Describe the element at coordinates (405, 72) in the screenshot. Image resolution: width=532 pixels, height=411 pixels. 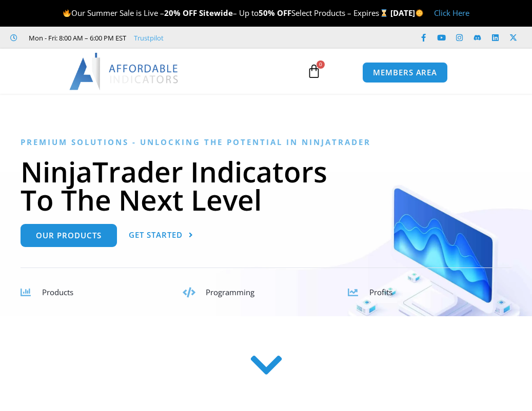
I see `a: MEMBERS AREA` at that location.